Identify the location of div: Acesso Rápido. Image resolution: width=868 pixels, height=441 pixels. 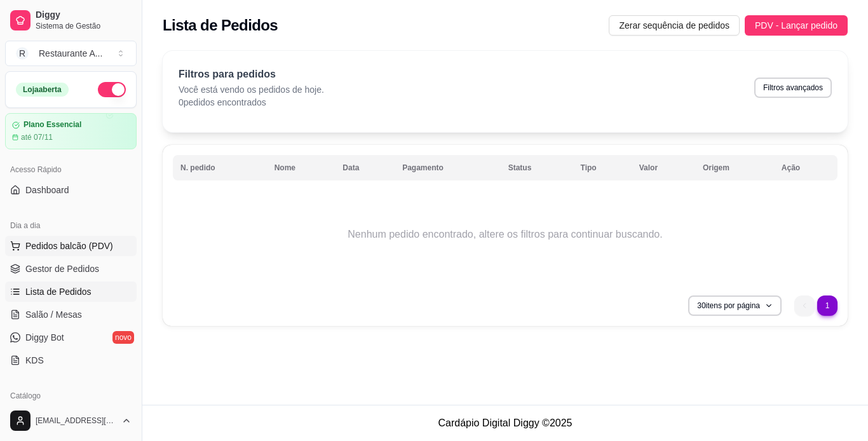
(70, 169).